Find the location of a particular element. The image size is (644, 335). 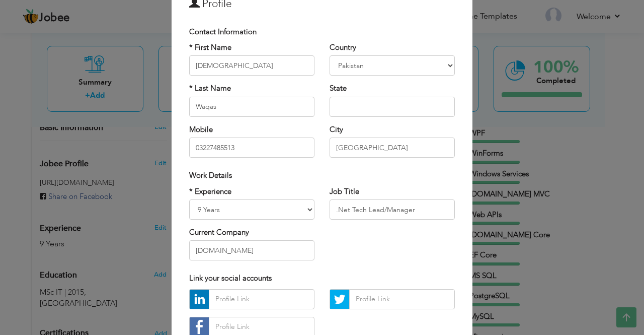

span: Contact Information is located at coordinates (223, 31).